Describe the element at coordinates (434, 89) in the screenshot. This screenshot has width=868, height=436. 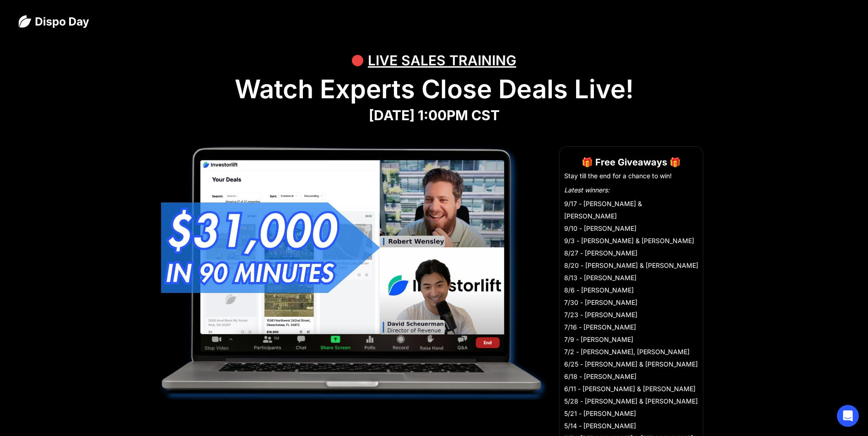
I see `h1: Watch Experts Close Deals Live!` at that location.